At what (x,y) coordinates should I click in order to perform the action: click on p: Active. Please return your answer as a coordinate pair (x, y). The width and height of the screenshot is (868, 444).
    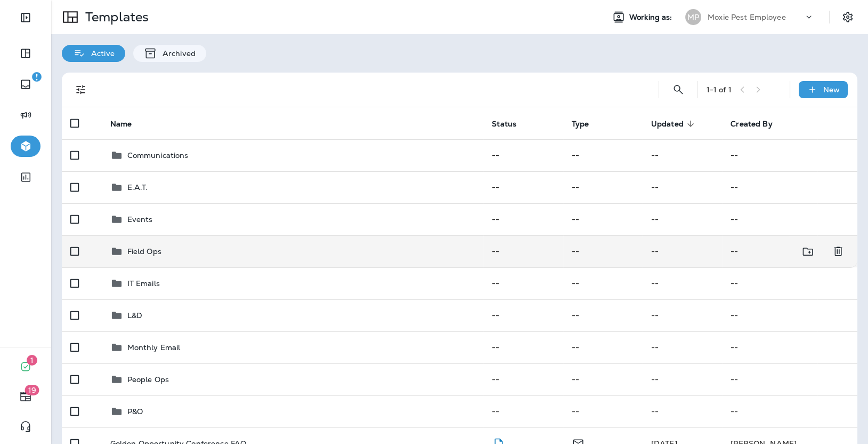
    Looking at the image, I should click on (100, 54).